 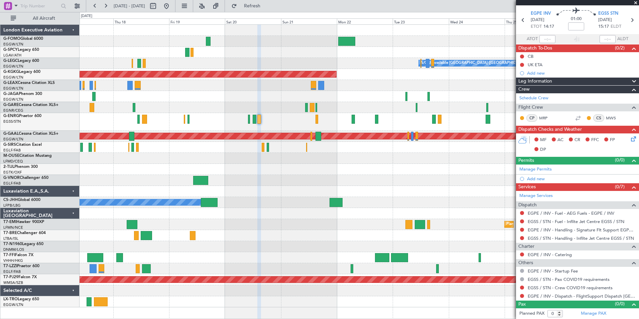 What do you see at coordinates (543, 150) in the screenshot?
I see `span: DP` at bounding box center [543, 150].